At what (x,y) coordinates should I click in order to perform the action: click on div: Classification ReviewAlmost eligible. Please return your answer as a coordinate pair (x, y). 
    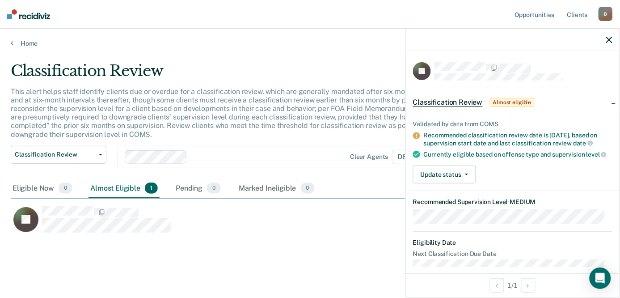
    Looking at the image, I should click on (513, 102).